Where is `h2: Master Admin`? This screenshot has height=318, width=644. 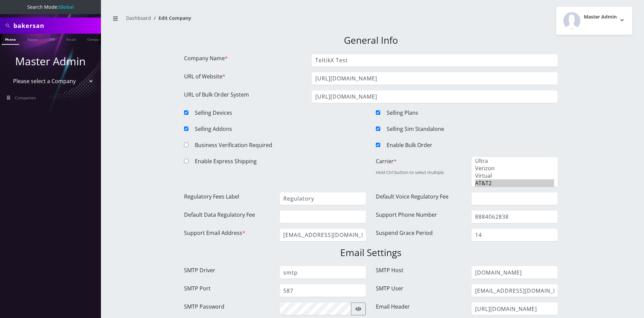
h2: Master Admin is located at coordinates (600, 17).